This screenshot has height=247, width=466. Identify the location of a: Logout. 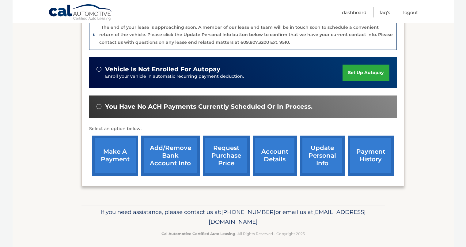
(411, 12).